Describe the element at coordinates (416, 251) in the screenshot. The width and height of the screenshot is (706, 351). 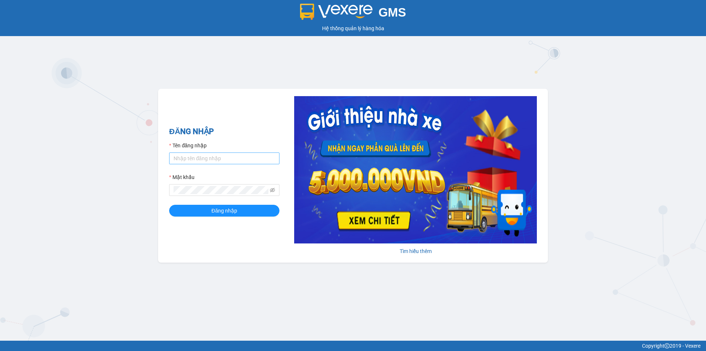
I see `div: Tìm hiểu thêm` at that location.